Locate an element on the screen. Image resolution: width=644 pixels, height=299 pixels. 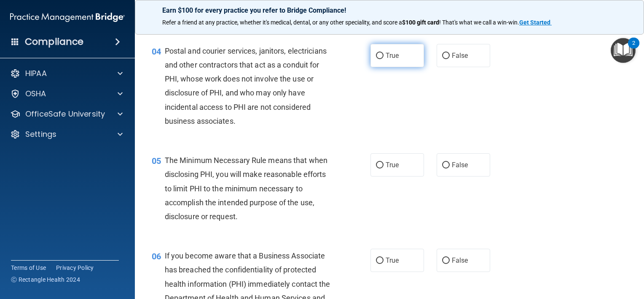
a: OfficeSafe University is located at coordinates (66, 114).